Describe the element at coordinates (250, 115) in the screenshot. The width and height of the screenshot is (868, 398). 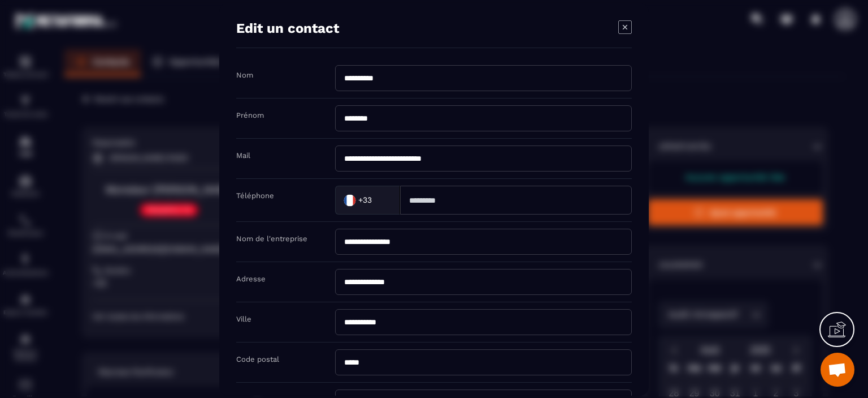
I see `label: Prénom` at that location.